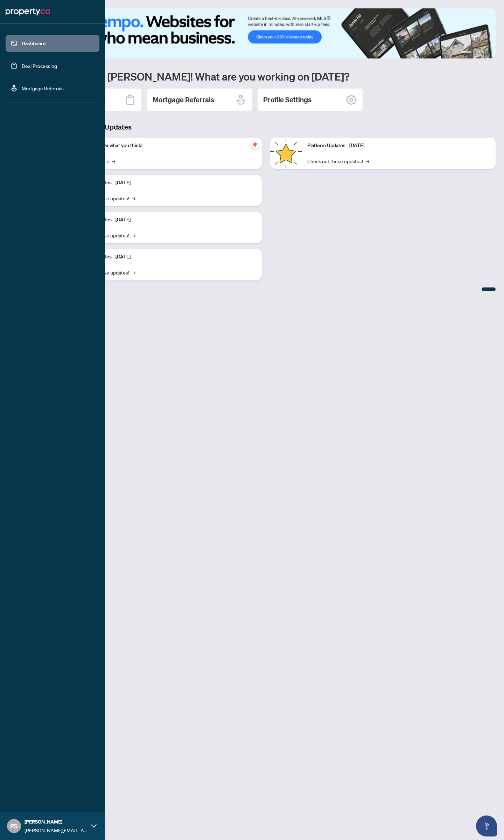  I want to click on h3: Brokerage & Industry Updates, so click(266, 127).